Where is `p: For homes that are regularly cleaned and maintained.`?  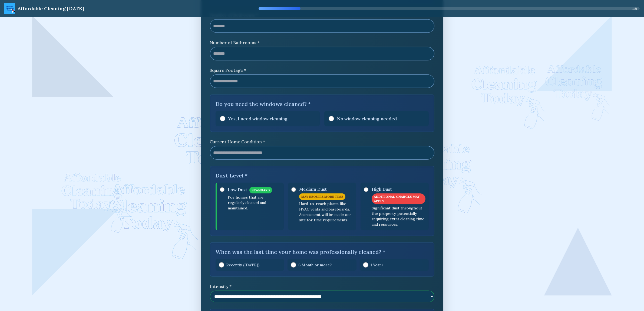
p: For homes that are regularly cleaned and maintained. is located at coordinates (254, 202).